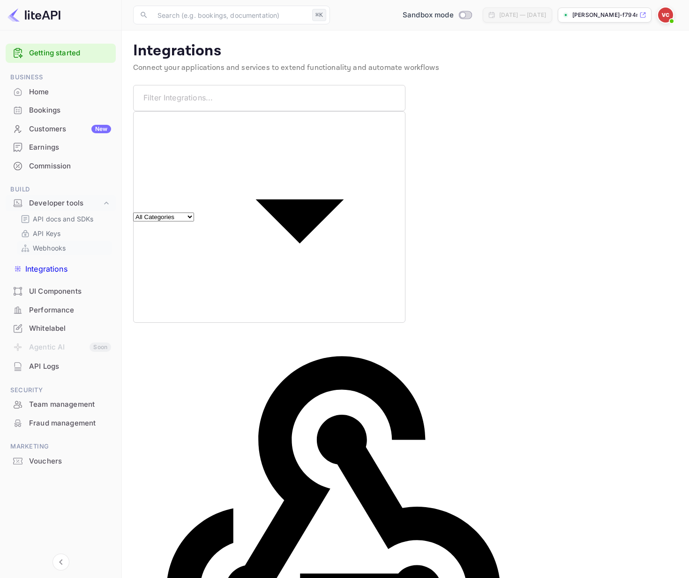 This screenshot has height=578, width=689. What do you see at coordinates (64, 219) in the screenshot?
I see `div: API docs and SDKs` at bounding box center [64, 219].